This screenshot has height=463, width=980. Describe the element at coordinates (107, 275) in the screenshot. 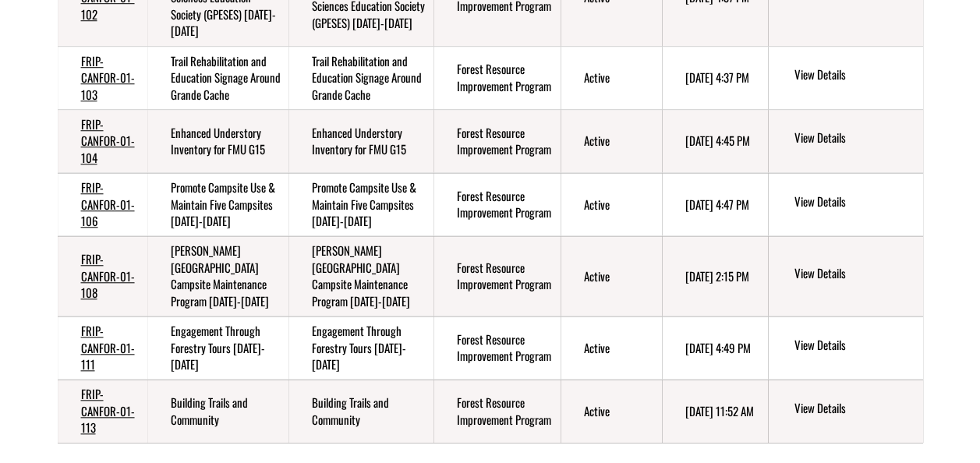

I see `a: FRIP-CANFOR-01-108` at that location.